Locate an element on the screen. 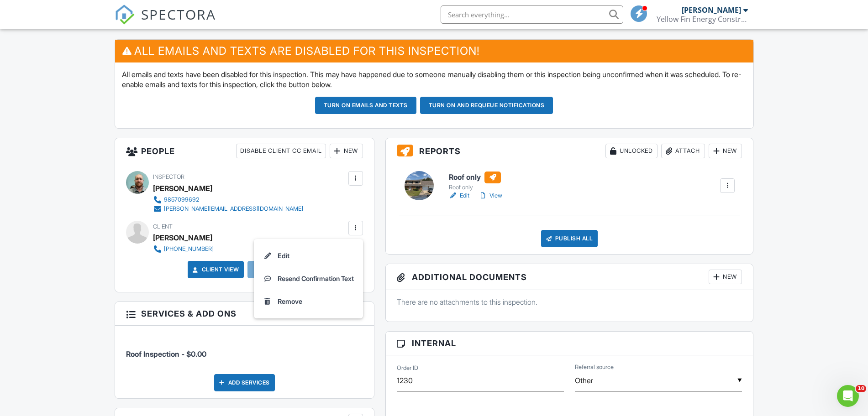  div: Attach is located at coordinates (684, 151).